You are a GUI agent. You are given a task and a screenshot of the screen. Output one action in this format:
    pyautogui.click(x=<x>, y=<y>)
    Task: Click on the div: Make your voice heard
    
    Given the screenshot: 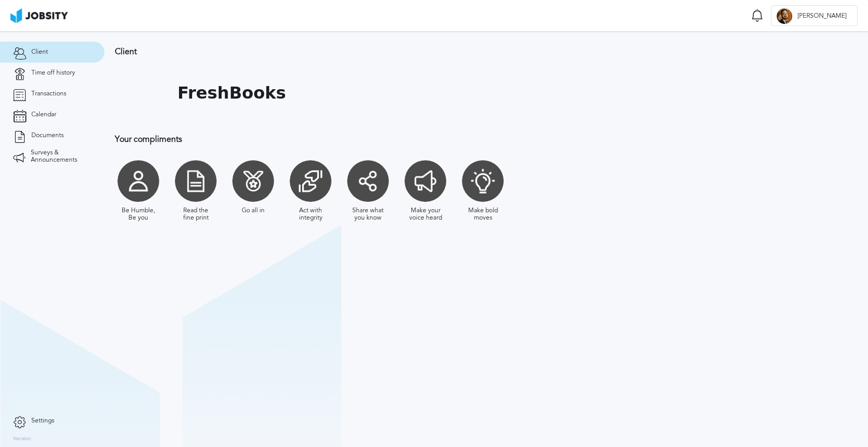 What is the action you would take?
    pyautogui.click(x=425, y=214)
    